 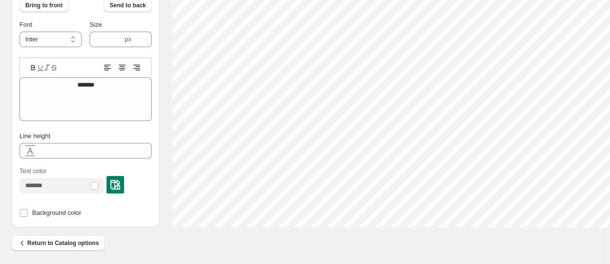 What do you see at coordinates (44, 5) in the screenshot?
I see `span: Bring to front` at bounding box center [44, 5].